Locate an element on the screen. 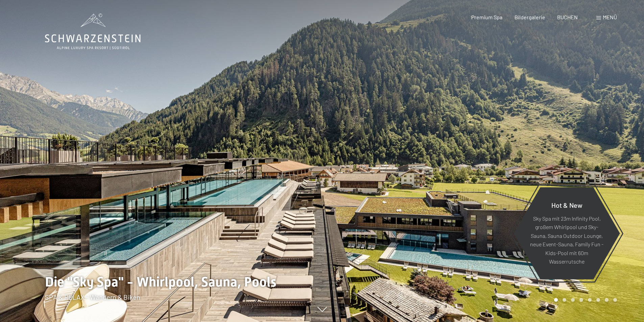  div: Carousel Page 6 is located at coordinates (598, 300).